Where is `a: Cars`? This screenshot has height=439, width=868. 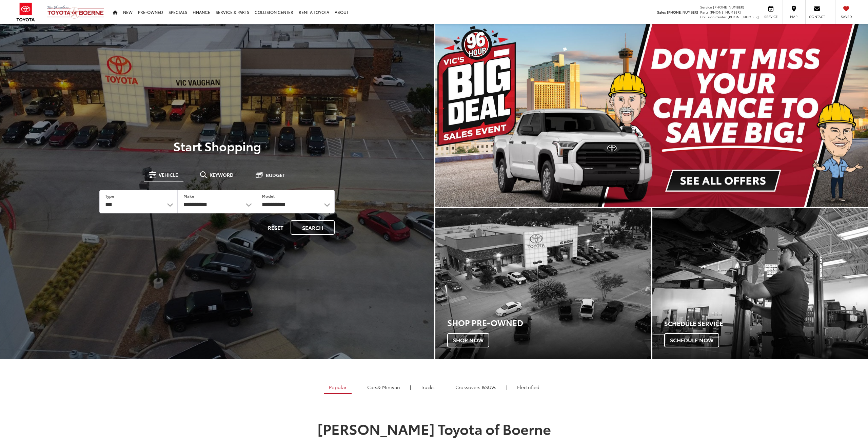 a: Cars is located at coordinates (383, 387).